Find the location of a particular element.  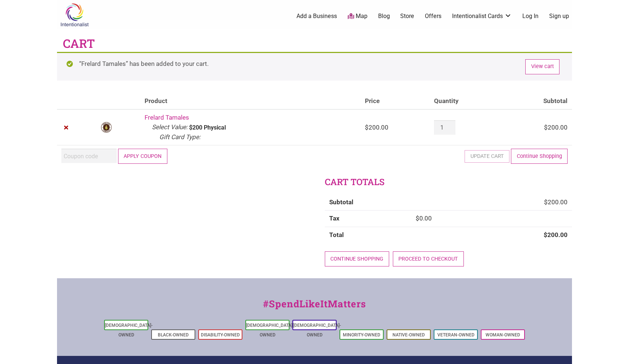

img: Frelard Tamales logo is located at coordinates (107, 128).